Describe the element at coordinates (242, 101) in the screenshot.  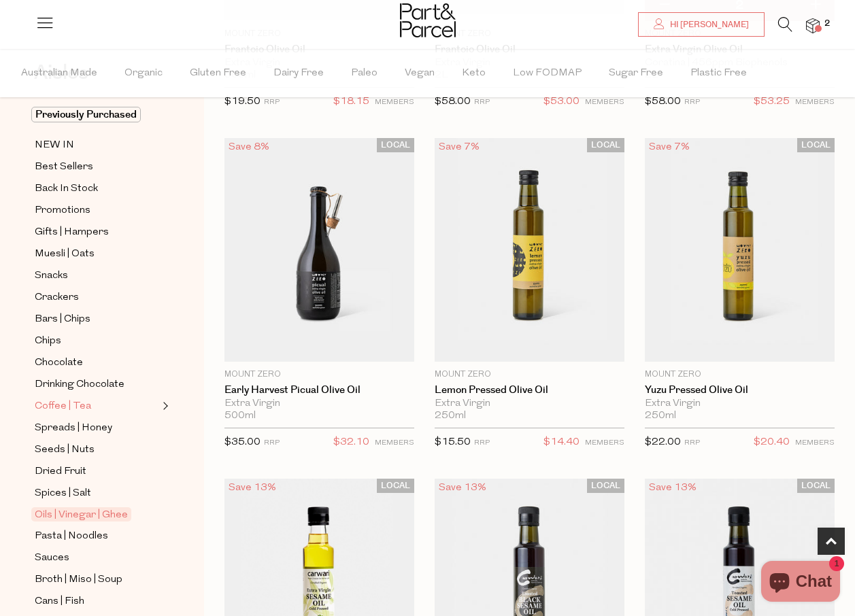
I see `span: $19.50` at that location.